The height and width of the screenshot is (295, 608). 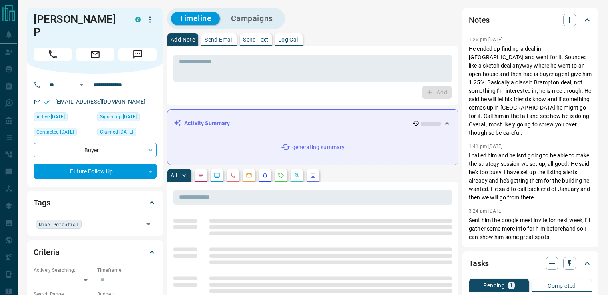 What do you see at coordinates (265, 175) in the screenshot?
I see `svg: Listing Alerts` at bounding box center [265, 175].